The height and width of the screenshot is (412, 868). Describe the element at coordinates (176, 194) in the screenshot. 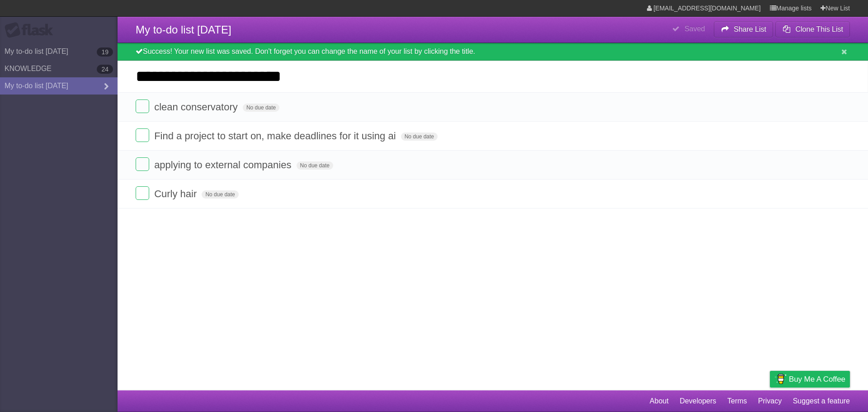

I see `span: Curly hair` at that location.